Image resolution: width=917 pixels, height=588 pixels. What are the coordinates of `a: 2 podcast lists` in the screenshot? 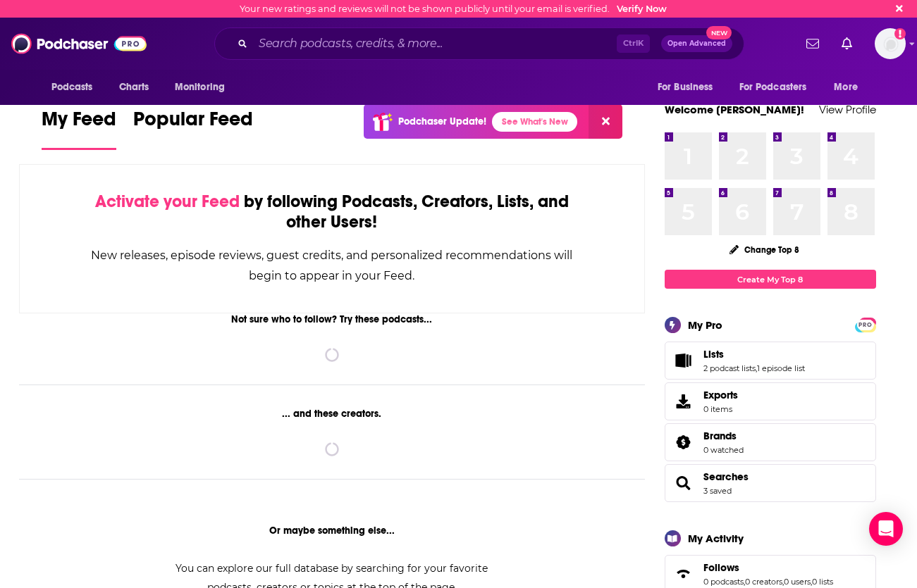 It's located at (729, 369).